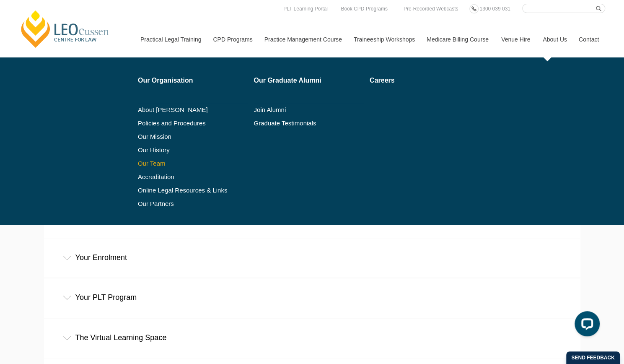  What do you see at coordinates (384, 40) in the screenshot?
I see `a: Traineeship Workshops` at bounding box center [384, 40].